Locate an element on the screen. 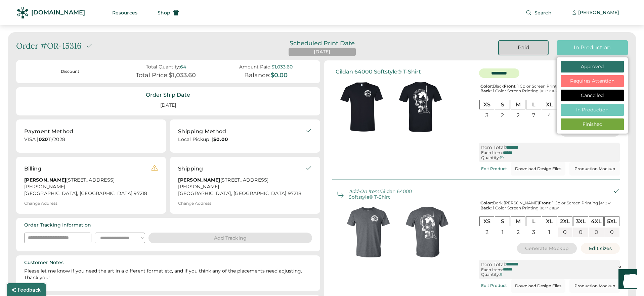 The width and height of the screenshot is (644, 296). div: Total Price: is located at coordinates (152, 75).